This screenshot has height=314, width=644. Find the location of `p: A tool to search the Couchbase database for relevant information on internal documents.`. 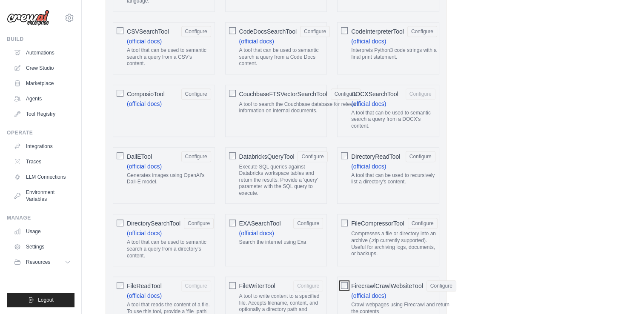

p: A tool to search the Couchbase database for relevant information on internal documents. is located at coordinates (300, 108).